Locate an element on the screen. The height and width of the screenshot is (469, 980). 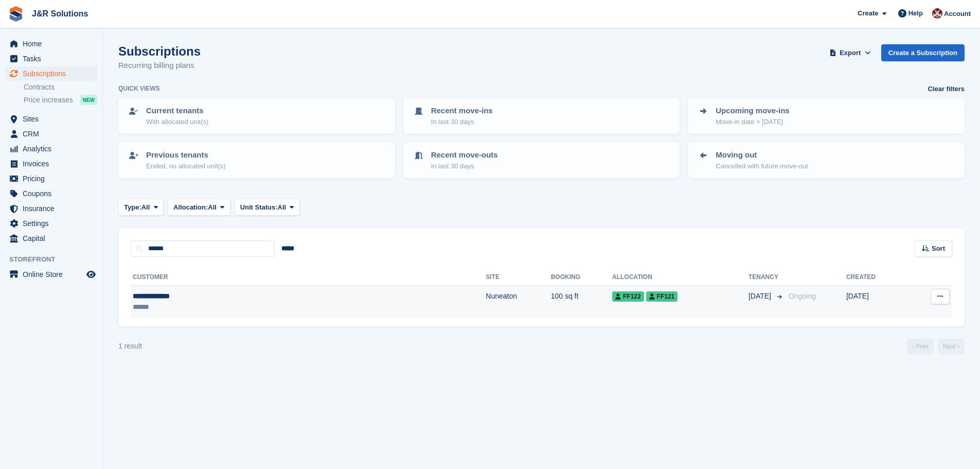
button: Type: All is located at coordinates (141, 207).